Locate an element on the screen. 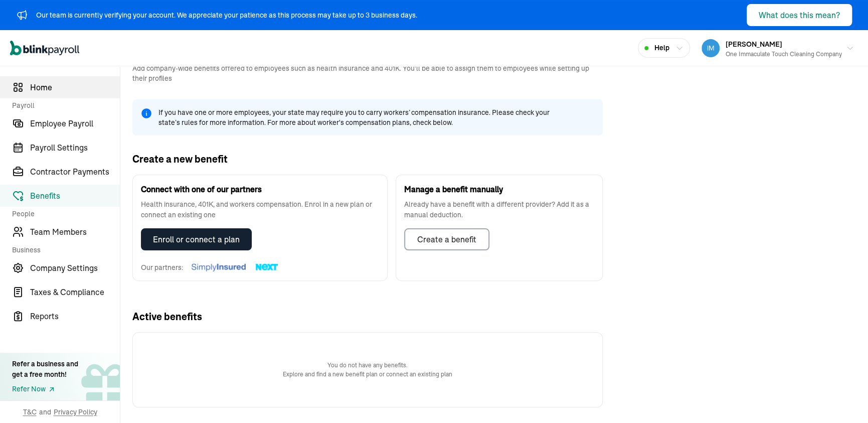 Image resolution: width=868 pixels, height=423 pixels. span: Team Members is located at coordinates (74, 232).